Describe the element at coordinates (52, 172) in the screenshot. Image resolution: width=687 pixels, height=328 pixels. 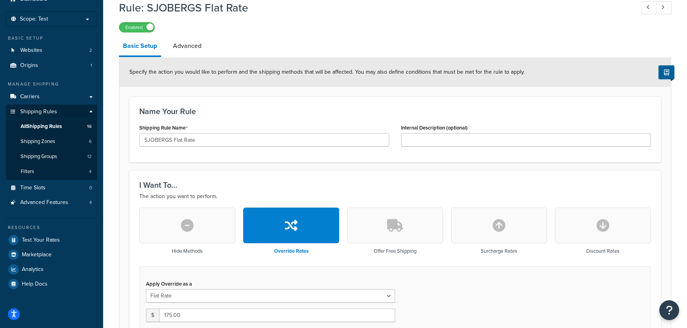
I see `li: Filters` at that location.